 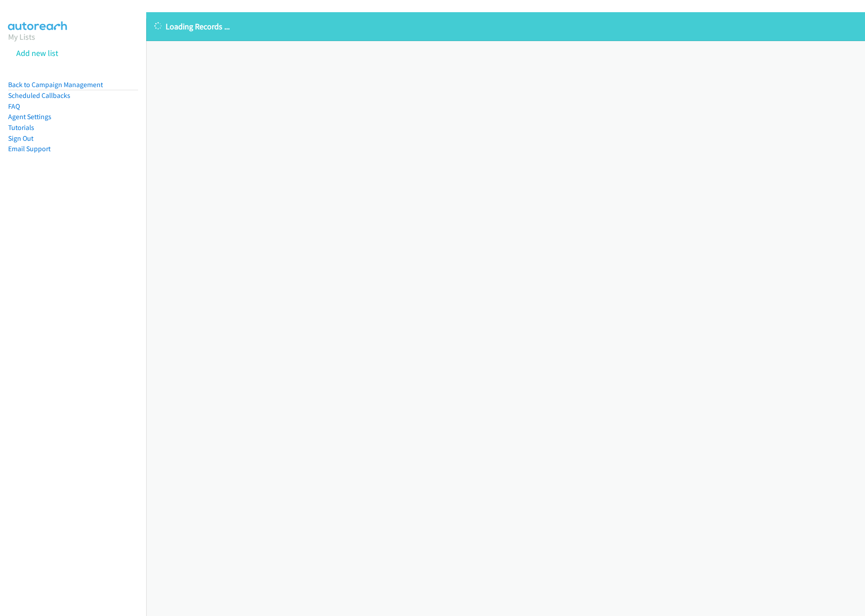 I want to click on a: Back to Campaign Management, so click(x=56, y=84).